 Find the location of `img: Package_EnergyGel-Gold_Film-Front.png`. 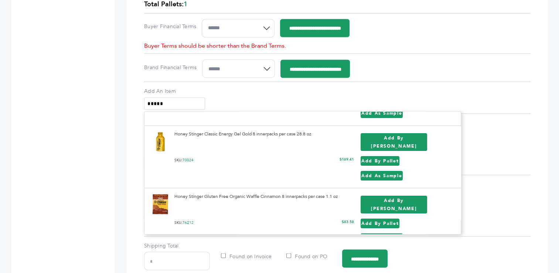

img: Package_EnergyGel-Gold_Film-Front.png is located at coordinates (160, 141).